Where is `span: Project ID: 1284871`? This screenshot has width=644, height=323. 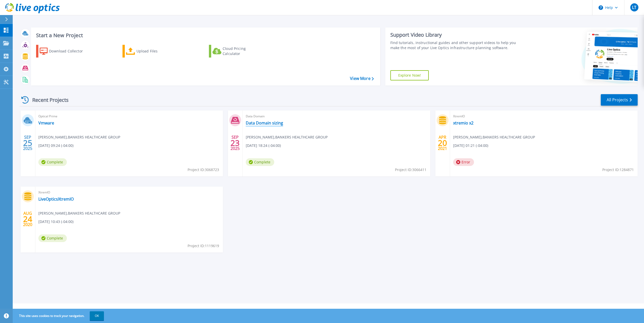
span: Project ID: 1284871 is located at coordinates (618, 170).